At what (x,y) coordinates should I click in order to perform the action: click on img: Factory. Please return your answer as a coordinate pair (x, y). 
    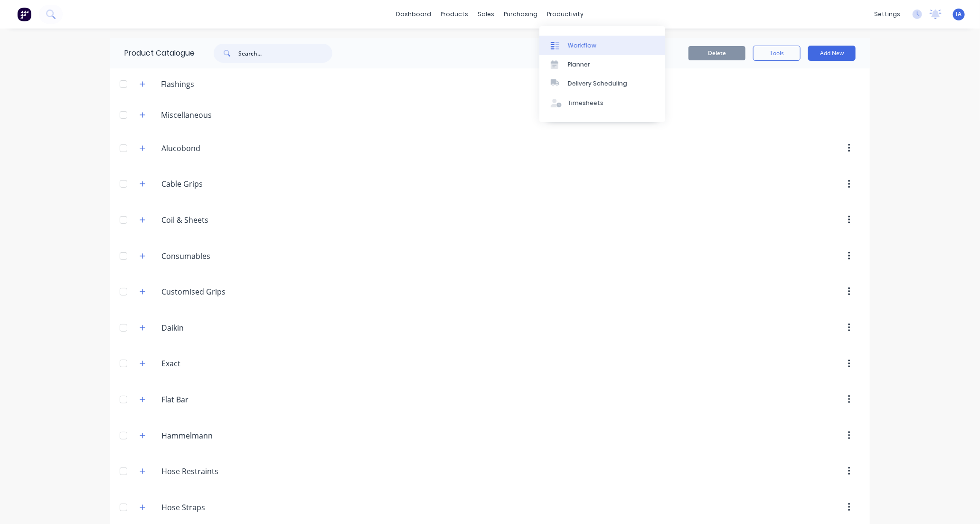
    Looking at the image, I should click on (24, 14).